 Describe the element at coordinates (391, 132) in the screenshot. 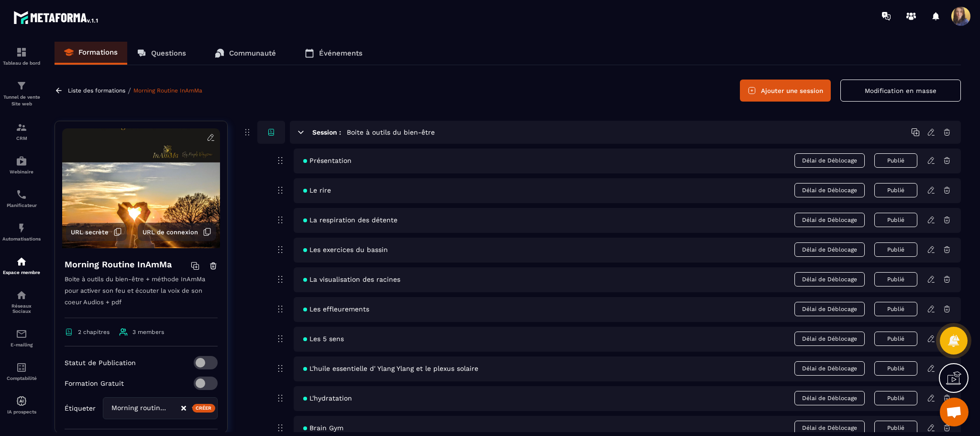

I see `h5: Boite à outils du bien-être` at that location.